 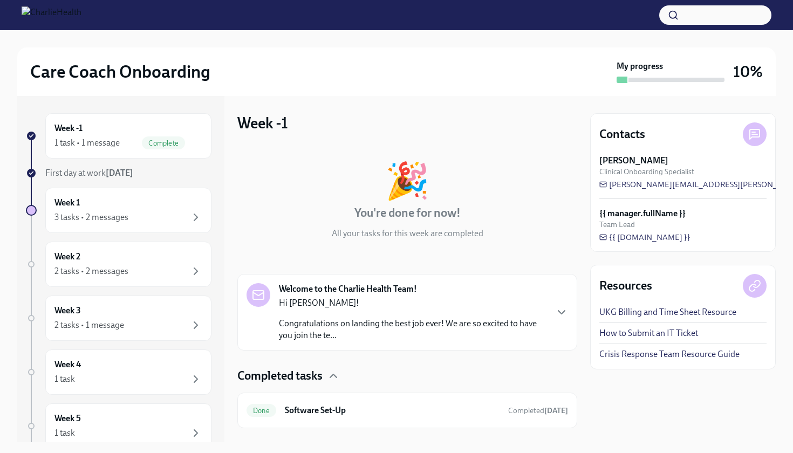 I want to click on h2: Care Coach Onboarding, so click(x=120, y=72).